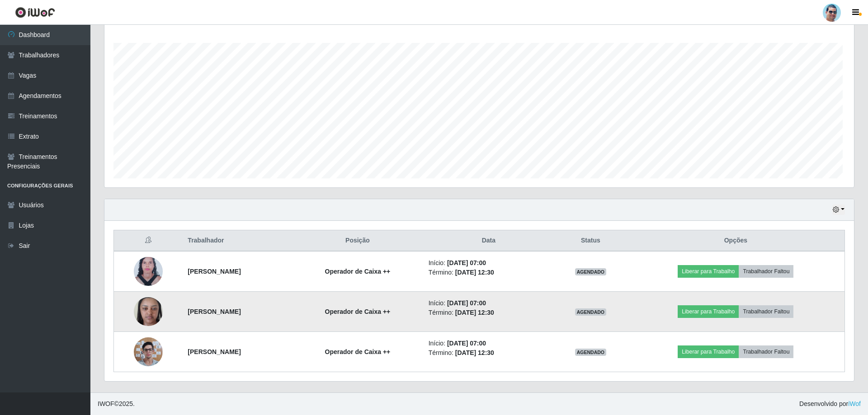 Image resolution: width=868 pixels, height=415 pixels. What do you see at coordinates (489, 241) in the screenshot?
I see `th: Data` at bounding box center [489, 241].